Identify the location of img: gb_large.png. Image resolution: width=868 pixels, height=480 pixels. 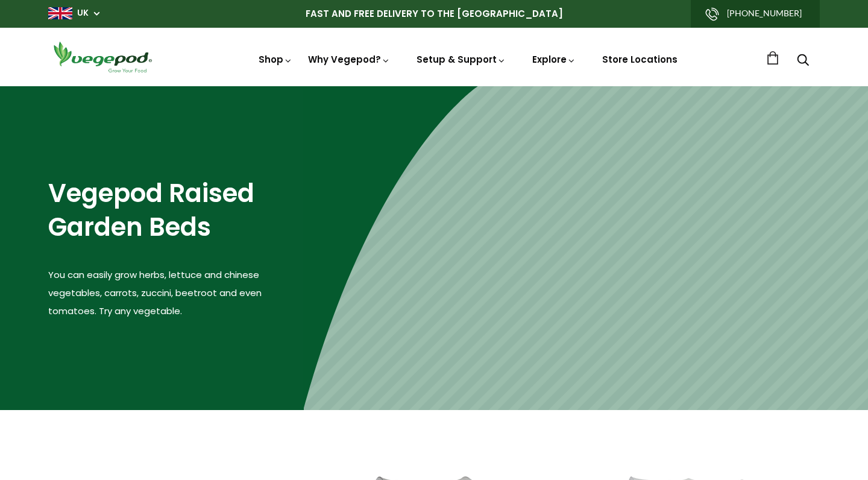
(60, 13).